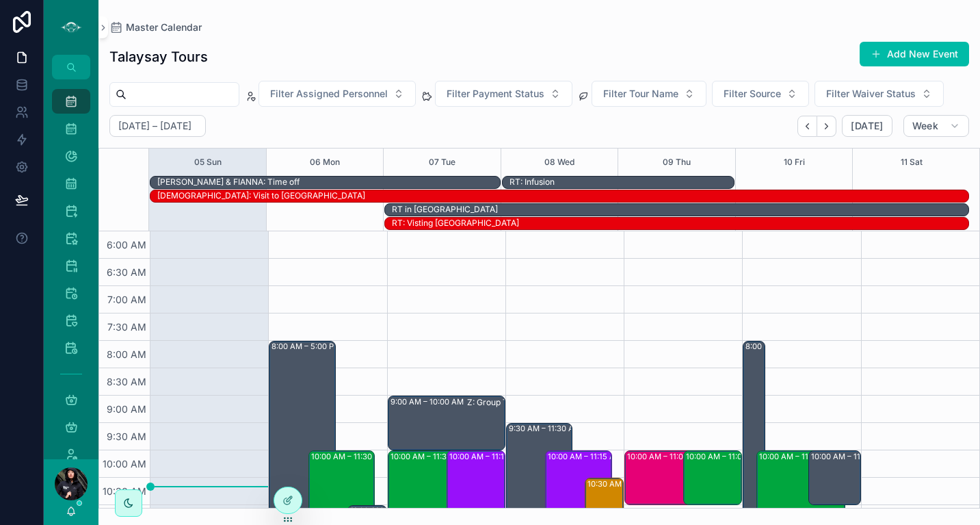 This screenshot has width=980, height=525. I want to click on div: 11 Sat, so click(912, 162).